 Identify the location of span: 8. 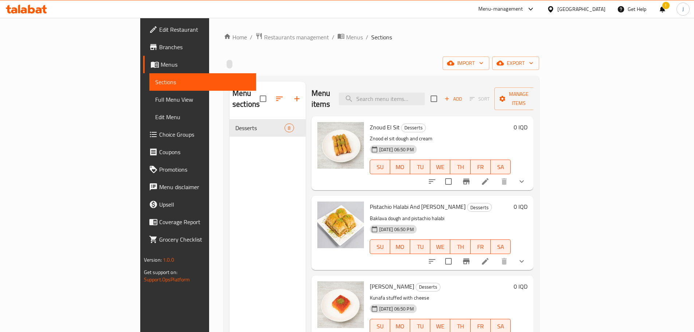
(289, 128).